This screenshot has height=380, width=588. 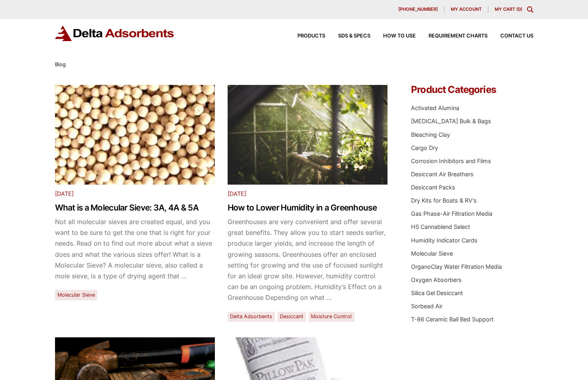 What do you see at coordinates (444, 240) in the screenshot?
I see `a: Humidity Indicator Cards` at bounding box center [444, 240].